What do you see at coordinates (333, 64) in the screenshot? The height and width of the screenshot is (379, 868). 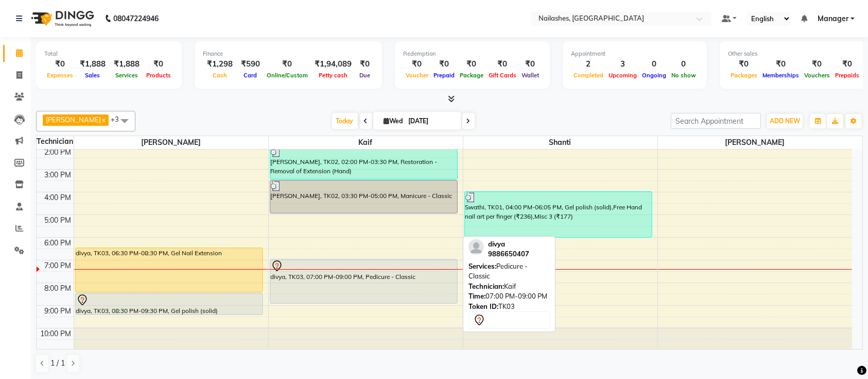 I see `div: ₹1,94,089` at bounding box center [333, 64].